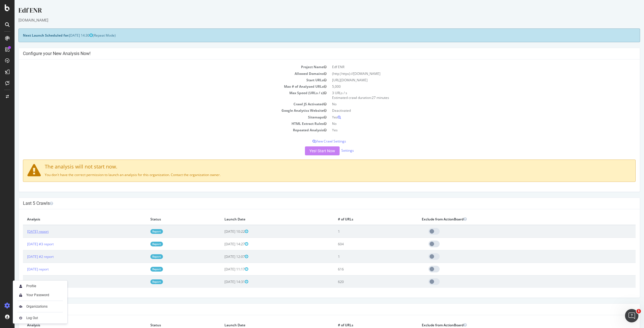 The height and width of the screenshot is (328, 644). Describe the element at coordinates (70, 219) in the screenshot. I see `th: Analysis` at that location.